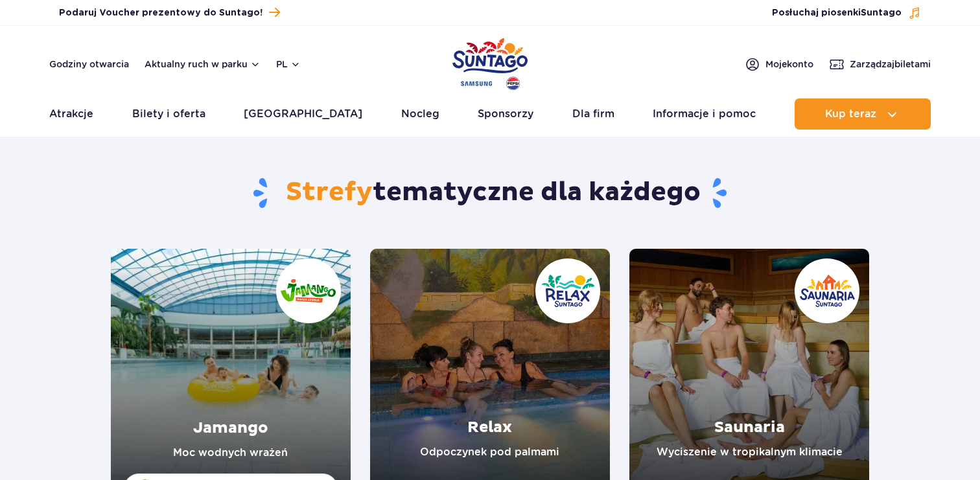 This screenshot has width=980, height=480. I want to click on a: Informacje i pomoc, so click(704, 114).